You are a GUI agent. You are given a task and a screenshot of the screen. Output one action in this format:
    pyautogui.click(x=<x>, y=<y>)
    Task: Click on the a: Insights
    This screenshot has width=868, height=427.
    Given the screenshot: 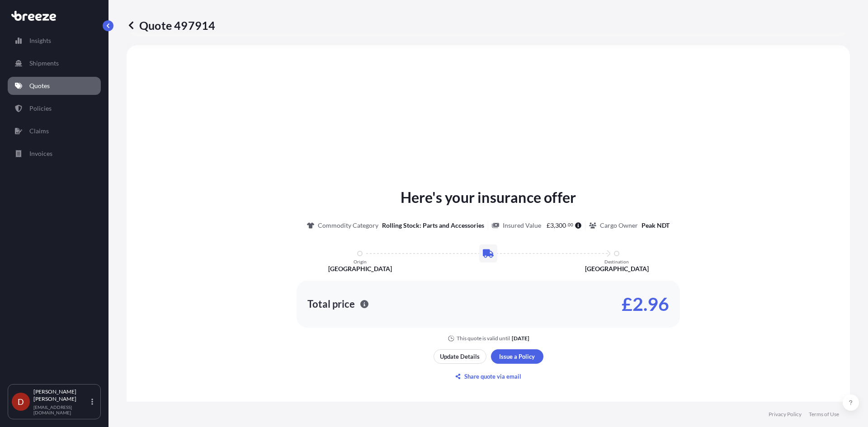 What is the action you would take?
    pyautogui.click(x=54, y=41)
    